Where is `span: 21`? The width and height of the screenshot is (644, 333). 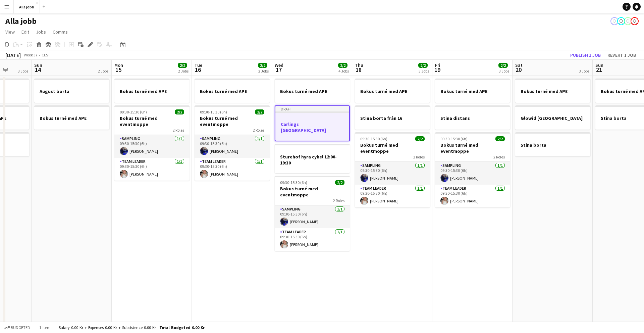
span: 21 is located at coordinates (599, 70).